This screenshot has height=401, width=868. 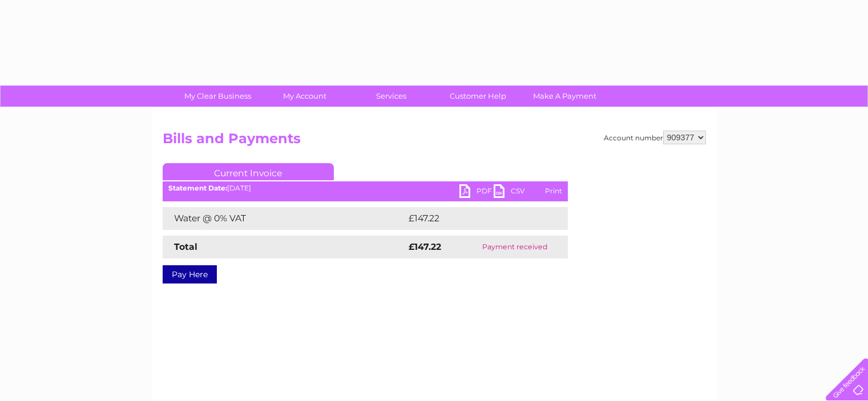 What do you see at coordinates (284, 218) in the screenshot?
I see `td: Water @ 0% VAT` at bounding box center [284, 218].